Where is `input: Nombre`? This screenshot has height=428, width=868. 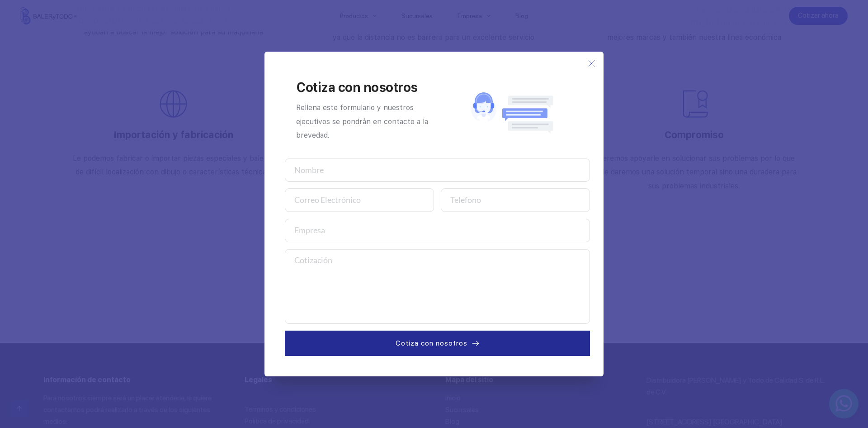 input: Nombre is located at coordinates (437, 170).